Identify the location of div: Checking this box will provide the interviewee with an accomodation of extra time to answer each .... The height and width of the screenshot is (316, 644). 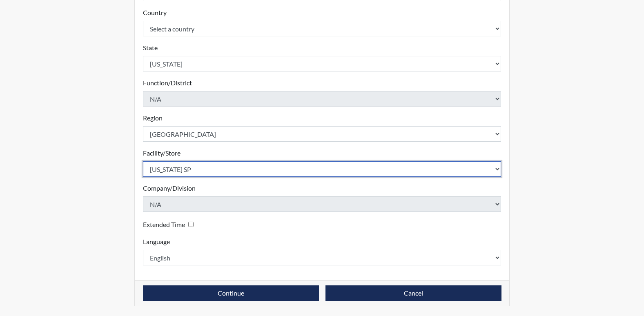
(170, 224).